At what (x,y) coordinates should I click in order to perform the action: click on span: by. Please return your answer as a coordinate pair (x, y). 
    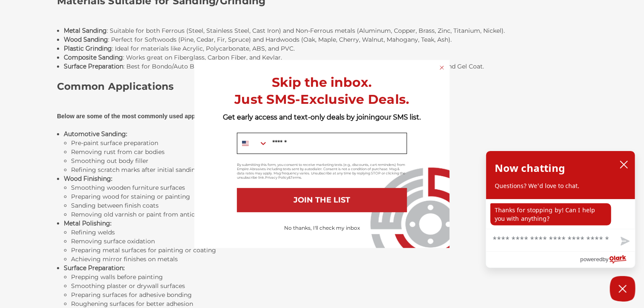
    Looking at the image, I should click on (606, 259).